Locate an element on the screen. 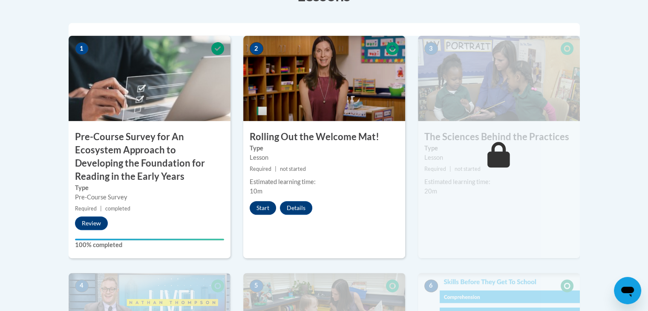 This screenshot has width=648, height=311. span: 10m is located at coordinates (256, 191).